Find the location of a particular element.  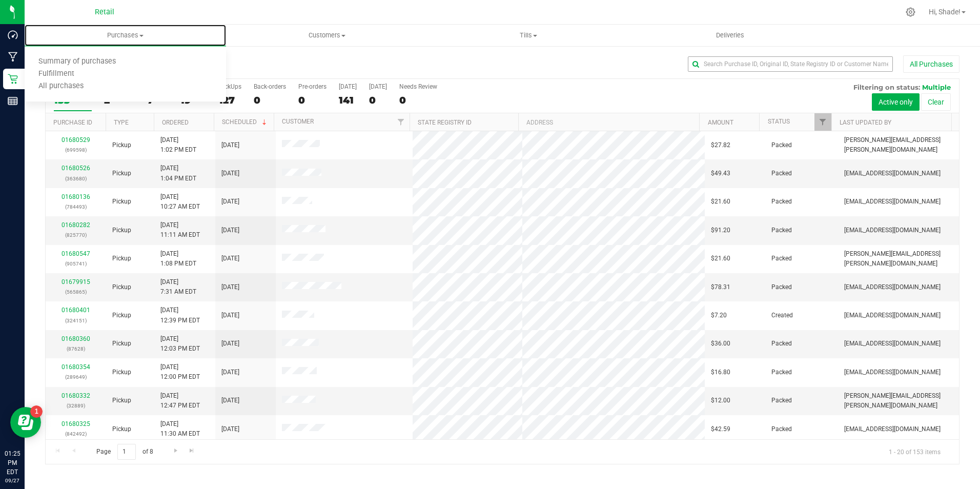

div: Needs Review is located at coordinates (419, 87).